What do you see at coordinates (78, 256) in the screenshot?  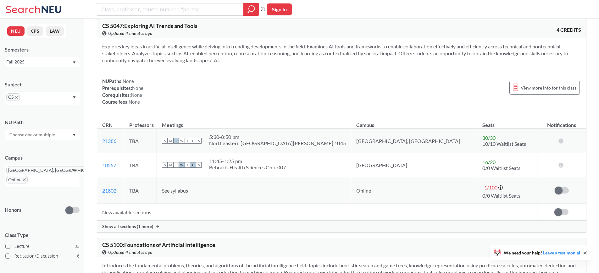 I see `span: 6` at bounding box center [78, 256].